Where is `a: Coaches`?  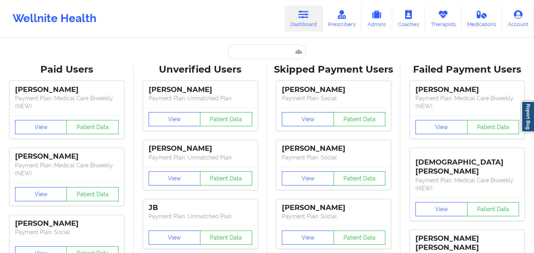
a: Coaches is located at coordinates (408, 19).